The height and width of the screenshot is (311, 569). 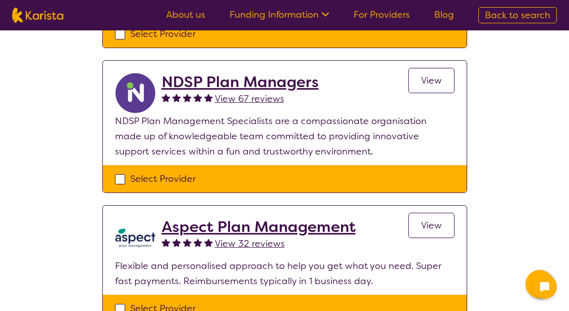 What do you see at coordinates (444, 15) in the screenshot?
I see `a: Blog` at bounding box center [444, 15].